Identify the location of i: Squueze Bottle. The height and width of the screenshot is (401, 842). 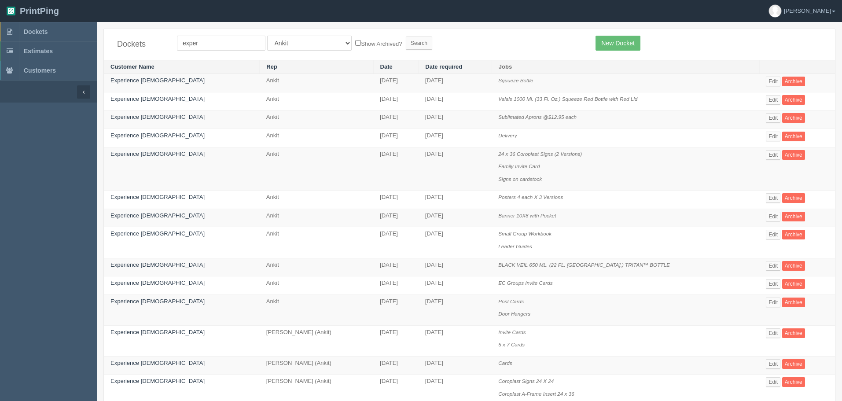
(516, 80).